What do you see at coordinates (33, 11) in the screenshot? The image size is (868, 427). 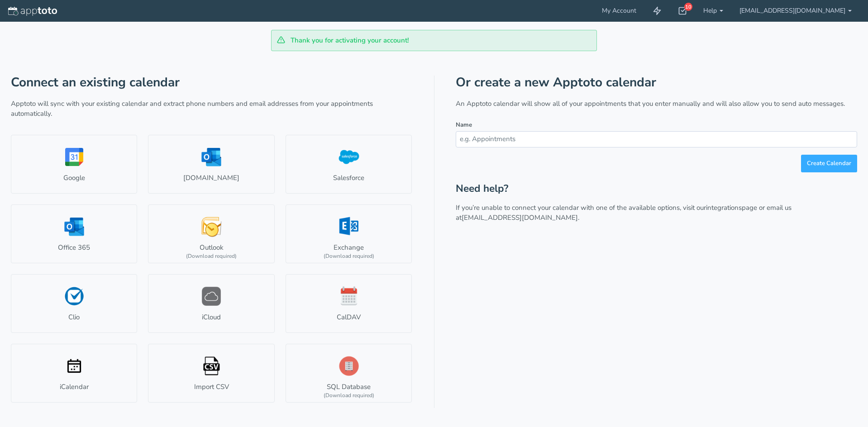 I see `img: logo-apptoto--white.svg` at bounding box center [33, 11].